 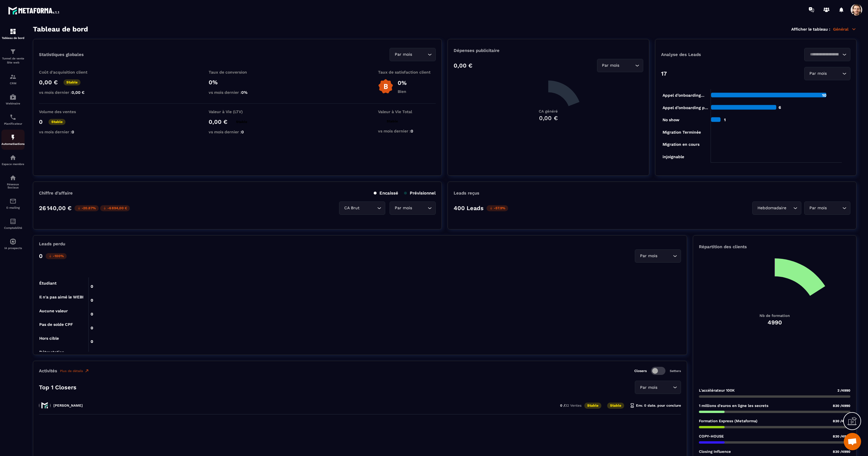 I want to click on img: narrow-up-right-o.6b7c60e2.svg, so click(x=87, y=370).